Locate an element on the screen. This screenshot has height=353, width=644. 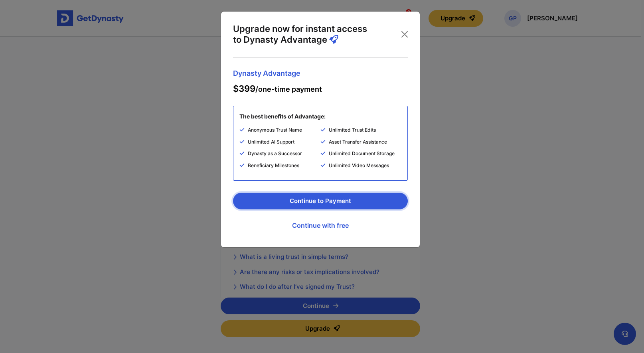
button: Continue to Payment is located at coordinates (320, 201).